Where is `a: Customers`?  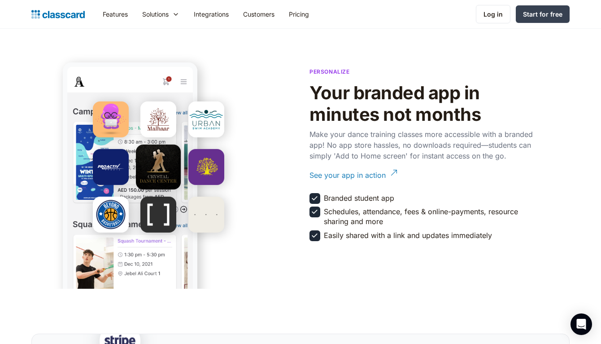 a: Customers is located at coordinates (259, 14).